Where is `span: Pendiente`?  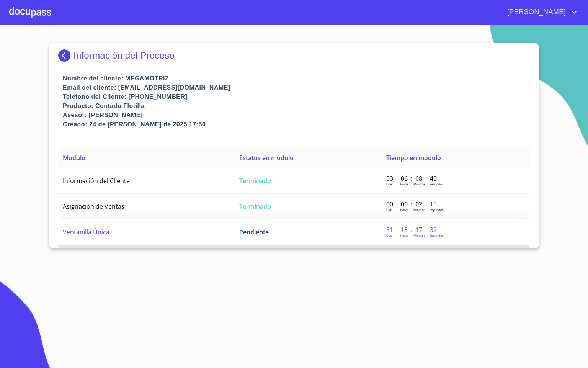 span: Pendiente is located at coordinates (253, 232).